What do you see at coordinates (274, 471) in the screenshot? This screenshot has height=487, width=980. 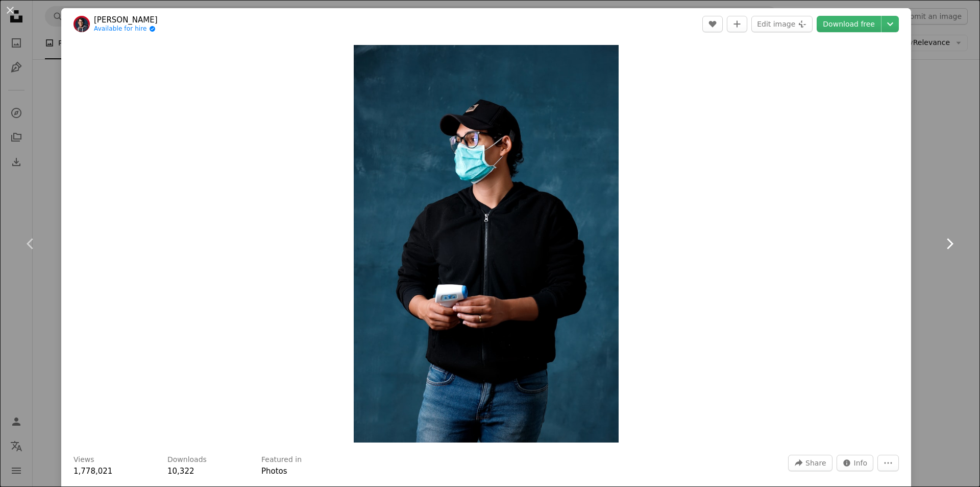 I see `a: Photos` at bounding box center [274, 471].